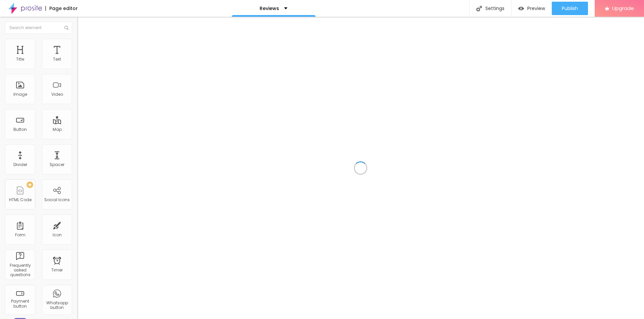 The width and height of the screenshot is (644, 319). What do you see at coordinates (61, 9) in the screenshot?
I see `div: Page editor` at bounding box center [61, 9].